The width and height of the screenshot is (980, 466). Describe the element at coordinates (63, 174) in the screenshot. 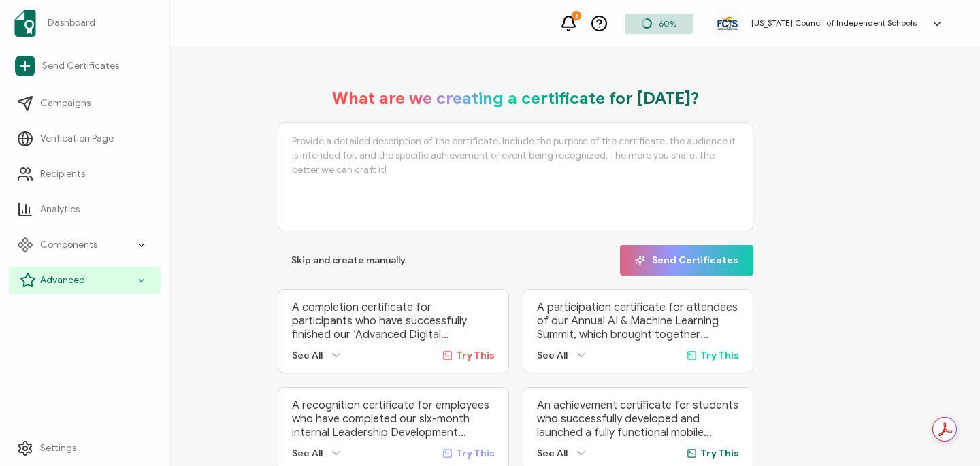

I see `span: Recipients` at that location.